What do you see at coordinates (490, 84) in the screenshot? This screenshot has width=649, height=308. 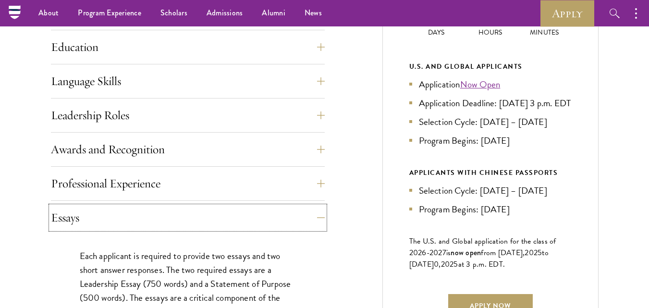 I see `li: Application` at bounding box center [490, 84].